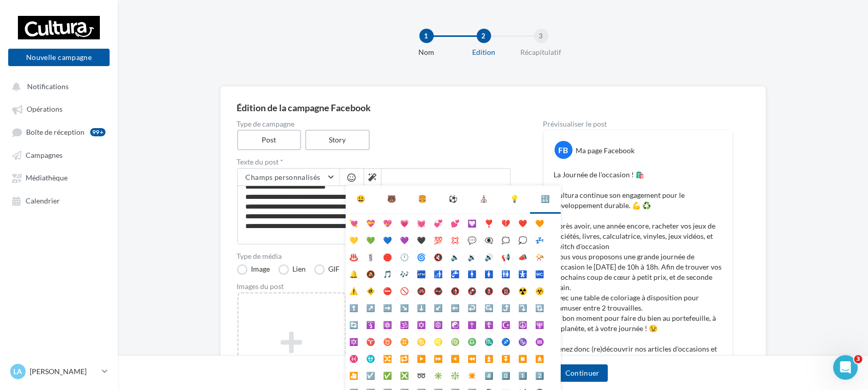  I want to click on div: Edition, so click(484, 53).